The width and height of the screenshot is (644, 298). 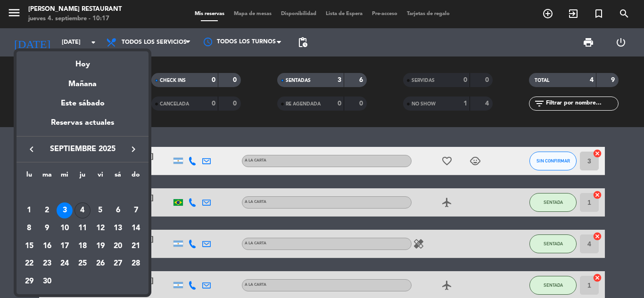 What do you see at coordinates (47, 264) in the screenshot?
I see `div: 23` at bounding box center [47, 264].